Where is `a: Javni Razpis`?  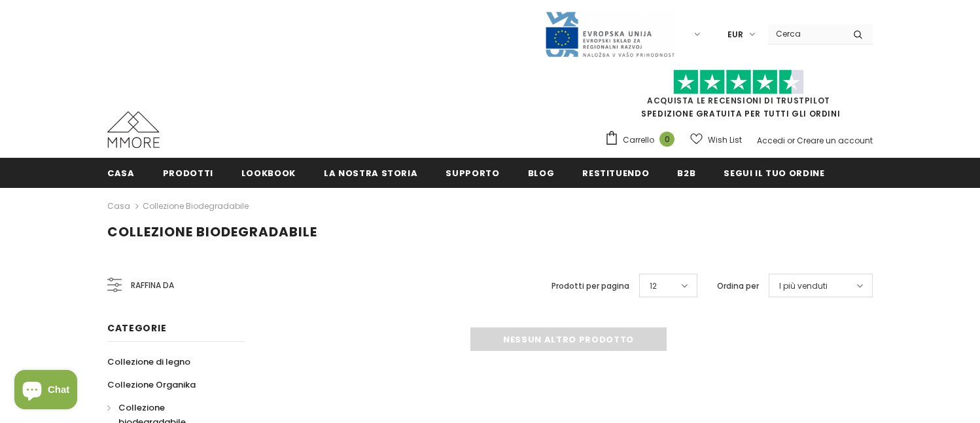
a: Javni Razpis is located at coordinates (610, 34).